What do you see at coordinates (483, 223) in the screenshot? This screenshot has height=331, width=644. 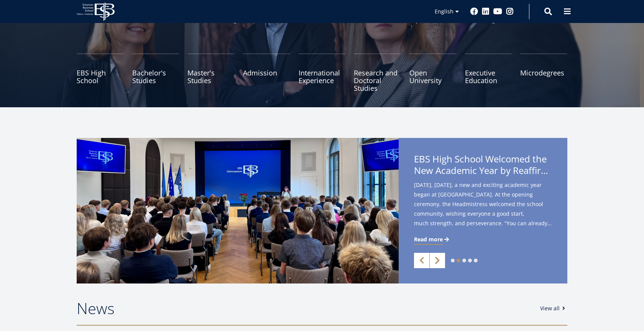 I see `span: much strength, and perseverance. “You can already feel the autumn in the air – and in a way it’s ...` at bounding box center [483, 223].